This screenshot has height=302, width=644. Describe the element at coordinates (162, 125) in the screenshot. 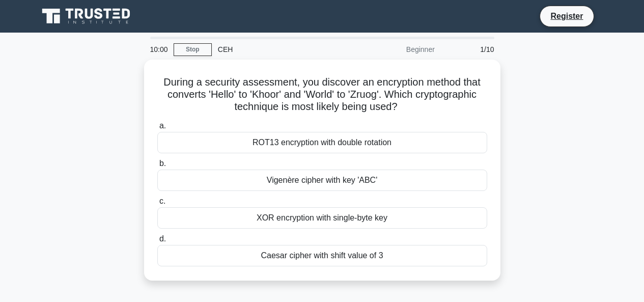

I see `span: a.` at that location.